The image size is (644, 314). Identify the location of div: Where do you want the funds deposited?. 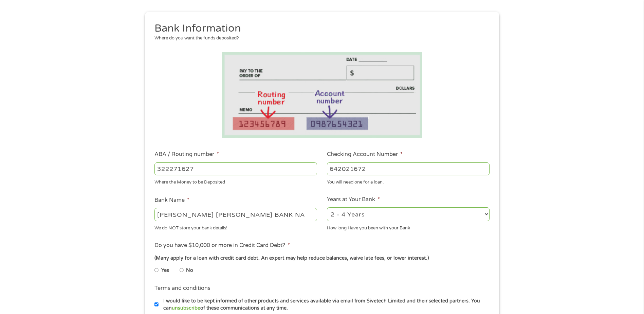
(319, 38).